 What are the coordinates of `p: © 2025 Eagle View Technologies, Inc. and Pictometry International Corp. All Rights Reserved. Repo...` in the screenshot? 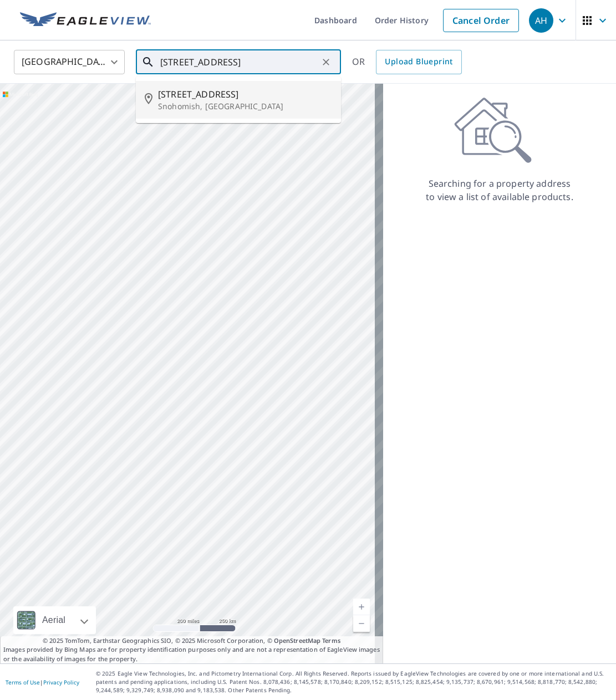 It's located at (353, 682).